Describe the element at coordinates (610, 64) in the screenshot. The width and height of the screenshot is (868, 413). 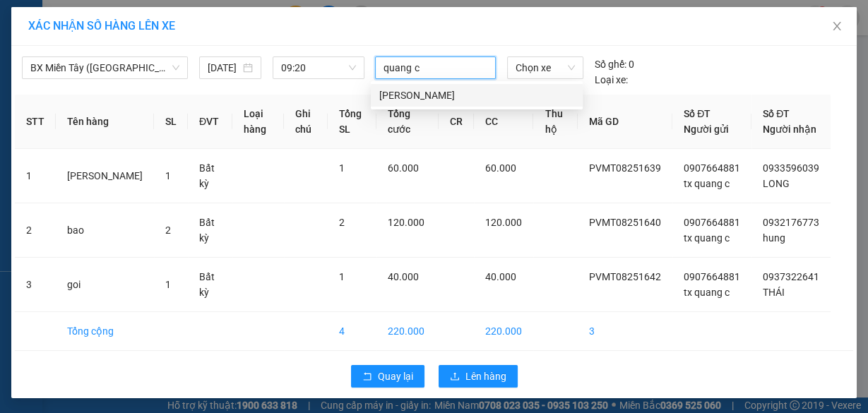
I see `span: Số ghế:` at that location.